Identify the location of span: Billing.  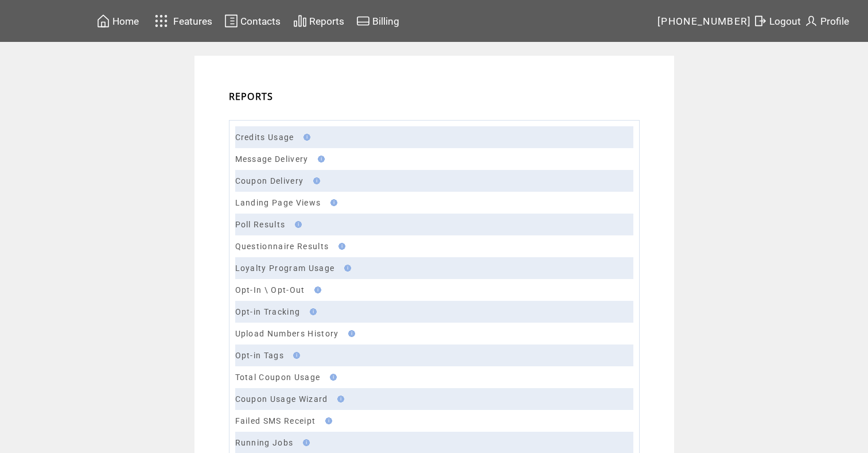
(386, 21).